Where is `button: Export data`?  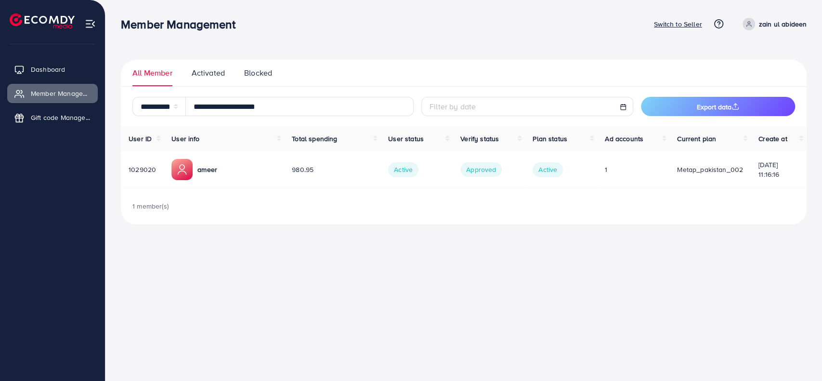 button: Export data is located at coordinates (718, 106).